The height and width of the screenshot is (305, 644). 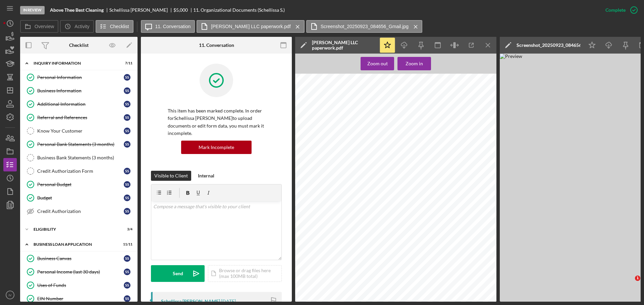 I want to click on div: BUSINESS LOAN APPLICATION, so click(x=74, y=245).